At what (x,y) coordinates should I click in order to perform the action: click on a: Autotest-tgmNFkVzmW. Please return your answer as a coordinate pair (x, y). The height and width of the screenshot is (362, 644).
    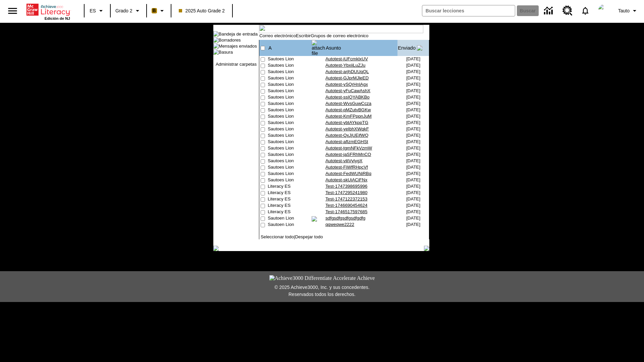
    Looking at the image, I should click on (348, 148).